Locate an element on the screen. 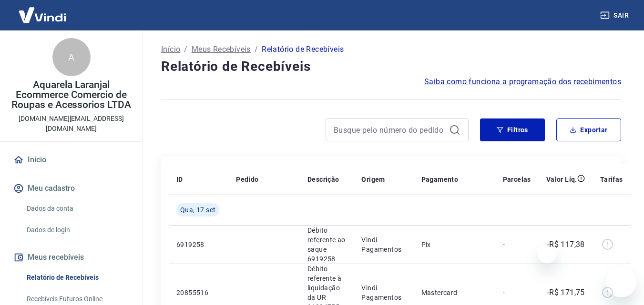  a: Dados da conta is located at coordinates (77, 208).